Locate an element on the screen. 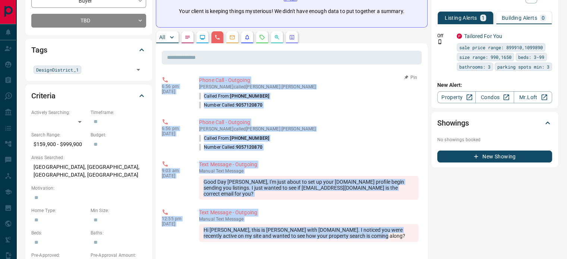  p: No showings booked is located at coordinates (494, 140).